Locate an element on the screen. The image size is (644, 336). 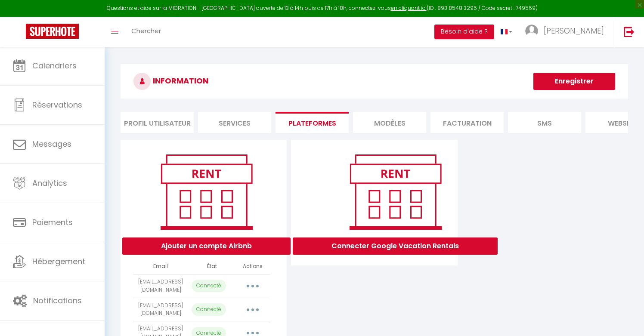
img: Super Booking is located at coordinates (52, 31).